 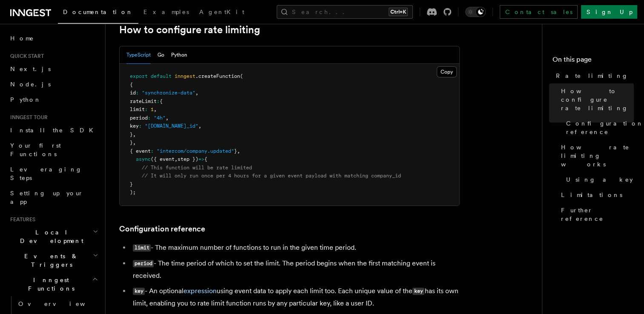 What do you see at coordinates (139, 76) in the screenshot?
I see `span: export` at bounding box center [139, 76].